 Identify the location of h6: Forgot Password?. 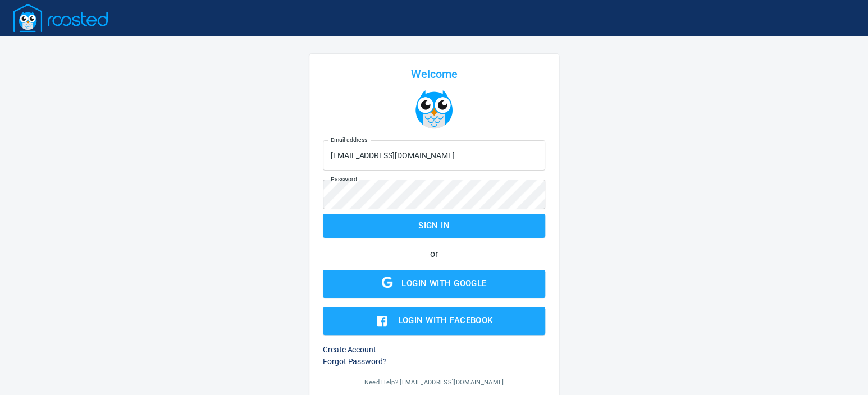
(434, 362).